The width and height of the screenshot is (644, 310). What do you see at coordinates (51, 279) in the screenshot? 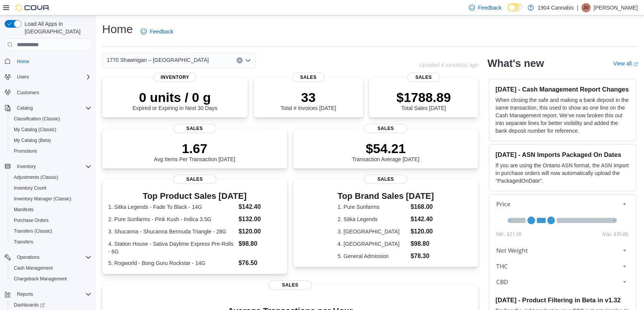
I see `button: Chargeback Management` at bounding box center [51, 279].